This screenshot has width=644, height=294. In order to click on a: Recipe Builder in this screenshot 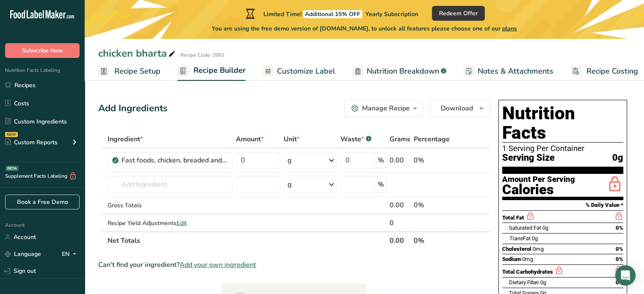, I will do `click(211, 71)`.